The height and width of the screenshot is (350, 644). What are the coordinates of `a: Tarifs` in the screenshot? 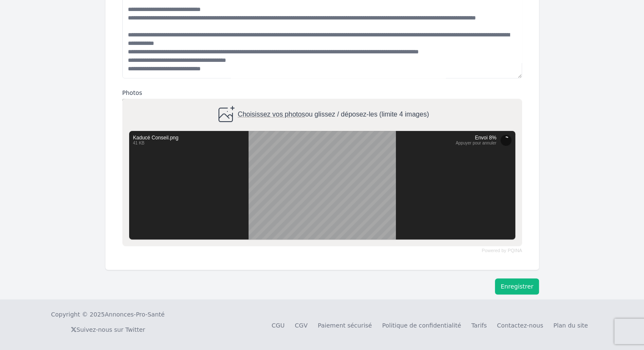 It's located at (479, 325).